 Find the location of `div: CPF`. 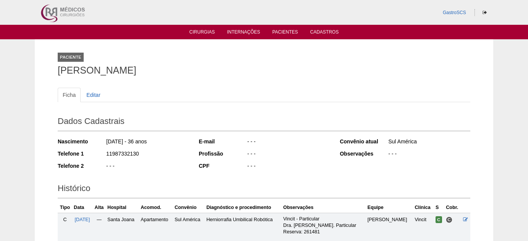

div: CPF is located at coordinates (222, 166).